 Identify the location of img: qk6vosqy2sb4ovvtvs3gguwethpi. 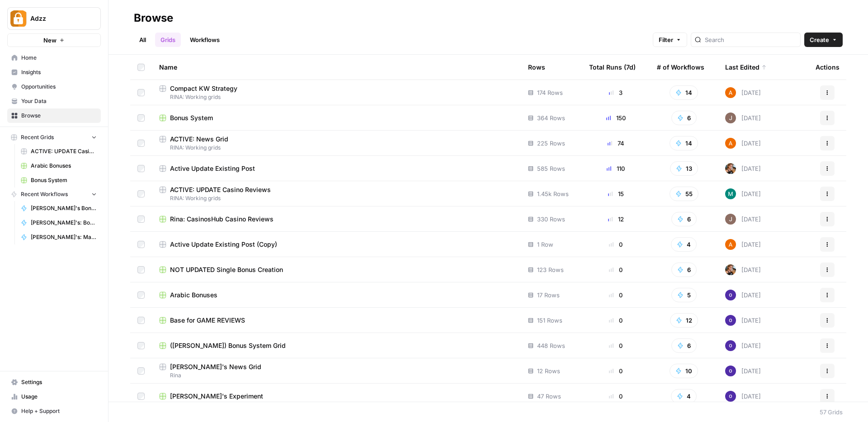
(731, 219).